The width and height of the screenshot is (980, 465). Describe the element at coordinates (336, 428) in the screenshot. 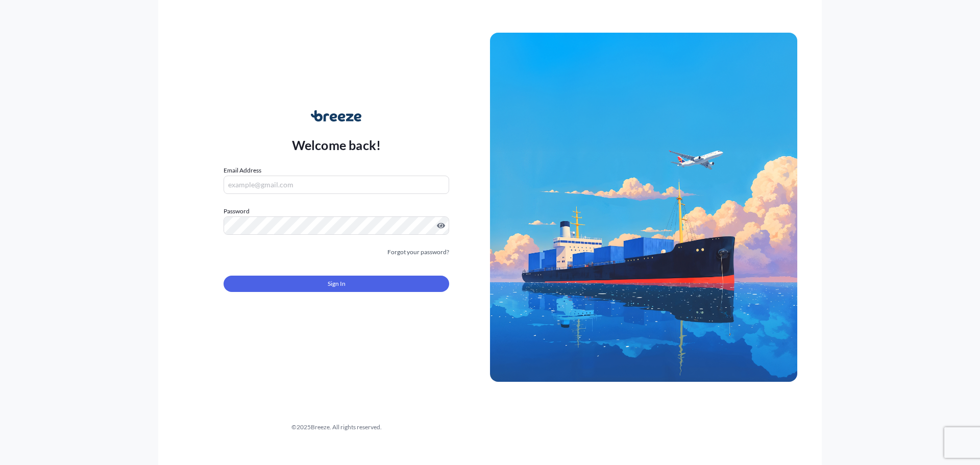

I see `div: © 2025 Breeze. All rights reserved.` at that location.